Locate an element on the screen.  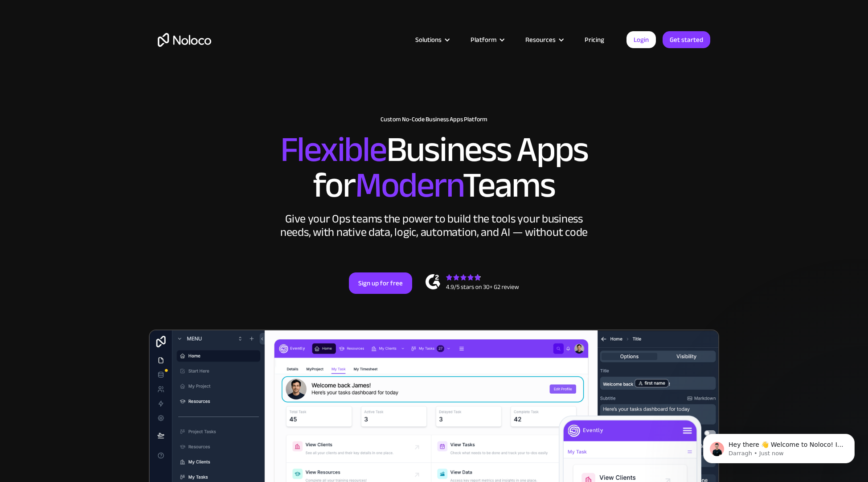
p: Message from Darragh, sent Just now is located at coordinates (96, 39).